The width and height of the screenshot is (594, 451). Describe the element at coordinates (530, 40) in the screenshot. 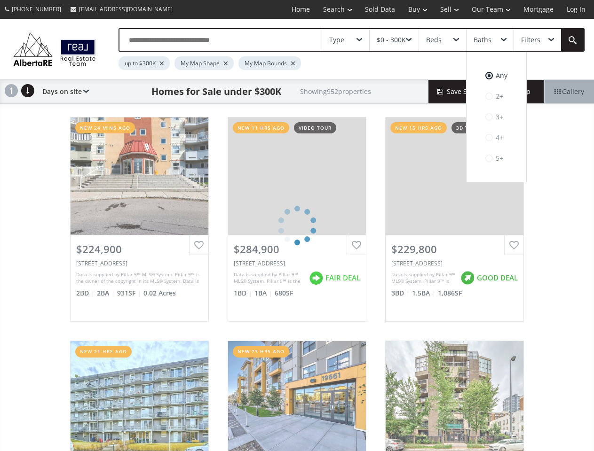

I see `div: Filters` at that location.